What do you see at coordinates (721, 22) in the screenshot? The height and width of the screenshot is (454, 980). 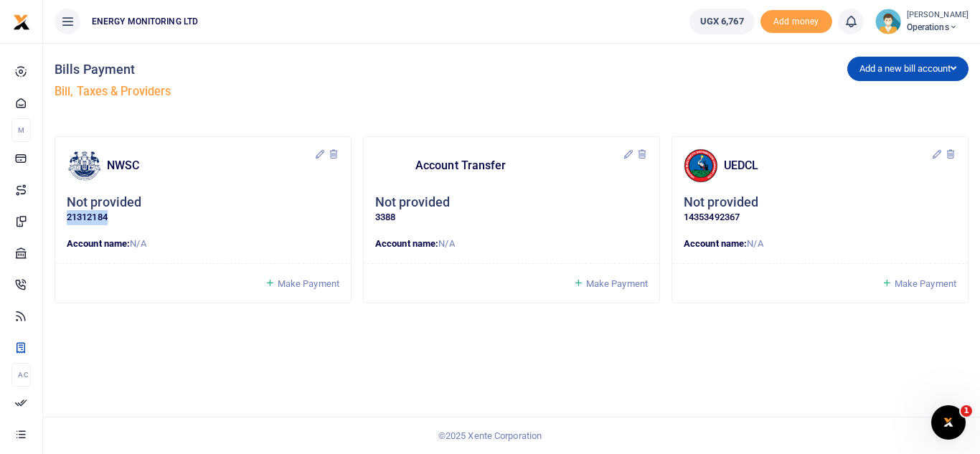 I see `a: UGX 6,767` at bounding box center [721, 22].